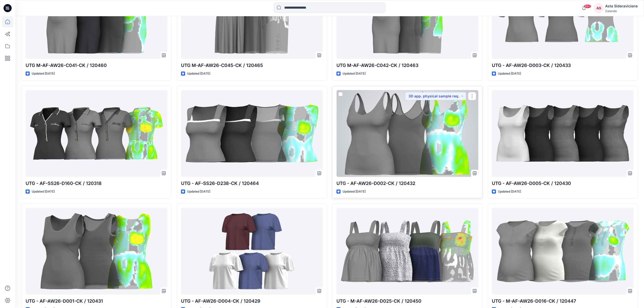 The height and width of the screenshot is (308, 644). I want to click on a: UTG - AF-AW26-D004-CK / 120429, so click(252, 251).